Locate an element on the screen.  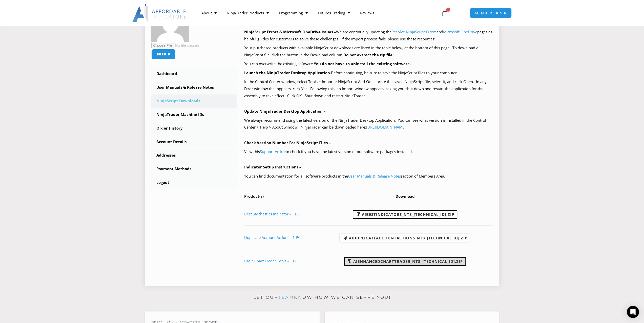
a: About is located at coordinates (209, 13).